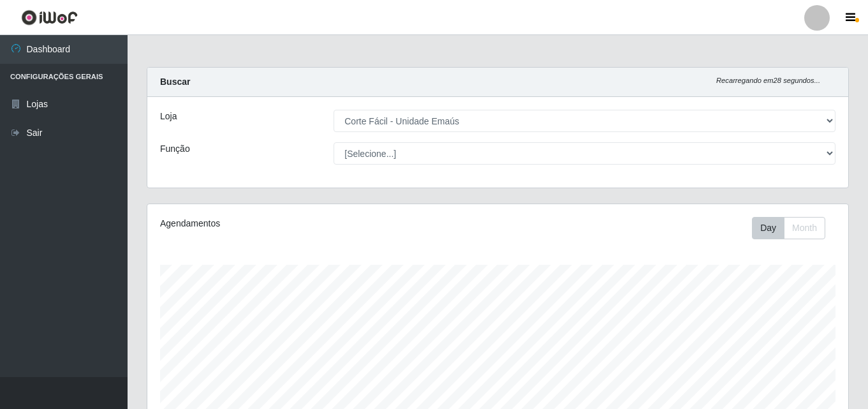 The height and width of the screenshot is (409, 868). I want to click on strong: Buscar, so click(175, 82).